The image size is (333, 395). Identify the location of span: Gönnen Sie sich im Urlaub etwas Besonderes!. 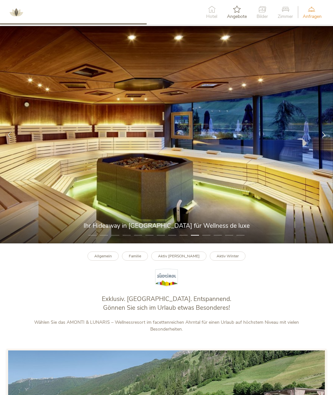
(167, 308).